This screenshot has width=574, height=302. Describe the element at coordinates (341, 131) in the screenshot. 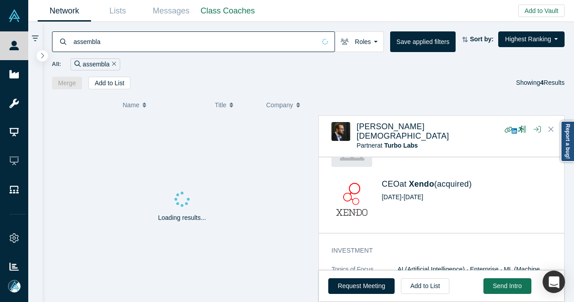

I see `img: Julian Gay's Profile Image` at that location.